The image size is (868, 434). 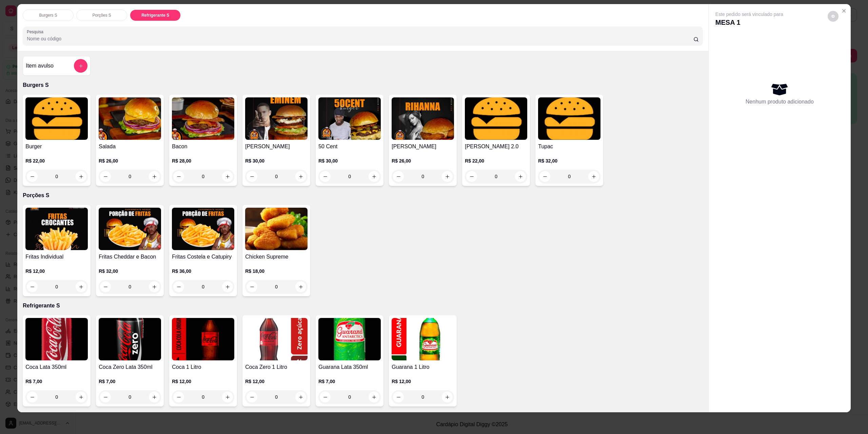 What do you see at coordinates (130, 146) in the screenshot?
I see `h4: Salada` at bounding box center [130, 146].